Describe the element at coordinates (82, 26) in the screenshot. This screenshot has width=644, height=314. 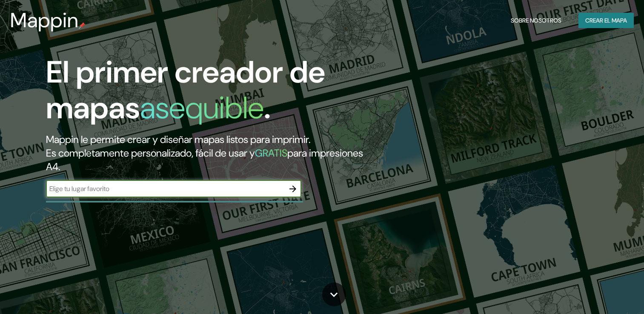
I see `img: mappin-pin` at that location.